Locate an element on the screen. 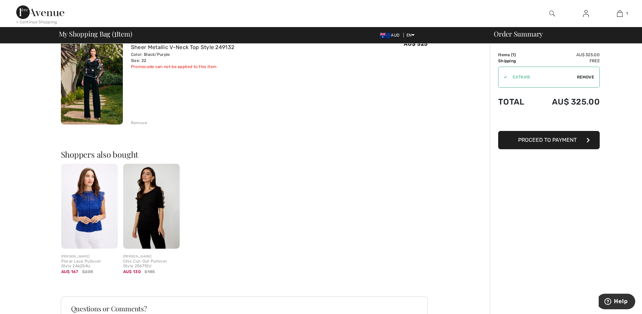  img: Floral Lace Pullover Style 246254U is located at coordinates (89, 206).